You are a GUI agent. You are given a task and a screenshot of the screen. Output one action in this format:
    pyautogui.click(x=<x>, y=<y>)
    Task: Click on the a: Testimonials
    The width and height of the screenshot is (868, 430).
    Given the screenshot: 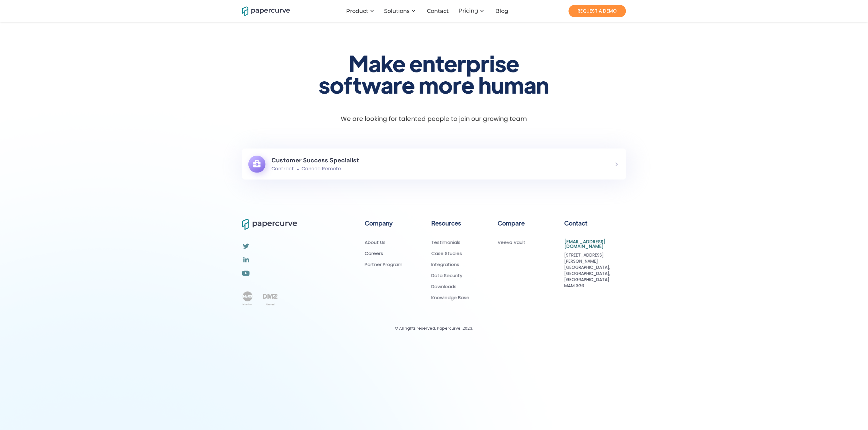 What is the action you would take?
    pyautogui.click(x=446, y=243)
    